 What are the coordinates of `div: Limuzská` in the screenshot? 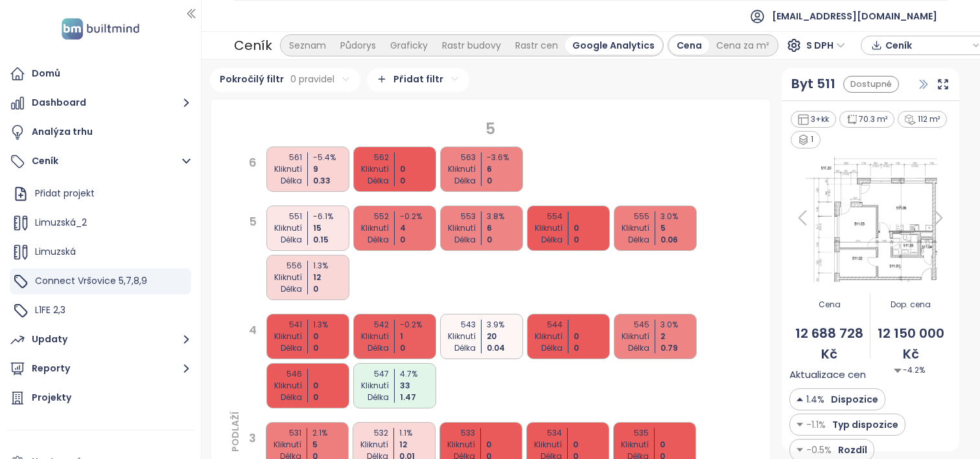 It's located at (101, 252).